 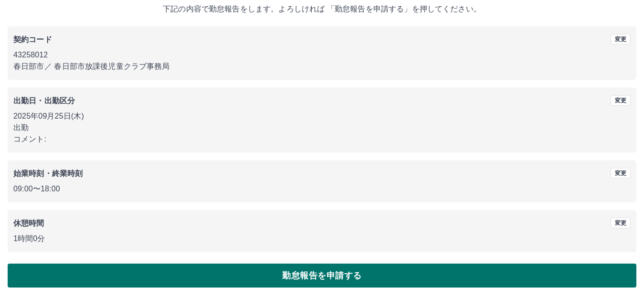 What do you see at coordinates (33, 39) in the screenshot?
I see `b: 契約コード` at bounding box center [33, 39].